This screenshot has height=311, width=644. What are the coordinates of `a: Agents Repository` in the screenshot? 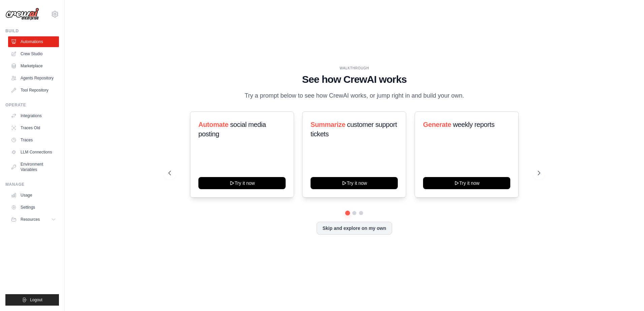 It's located at (33, 78).